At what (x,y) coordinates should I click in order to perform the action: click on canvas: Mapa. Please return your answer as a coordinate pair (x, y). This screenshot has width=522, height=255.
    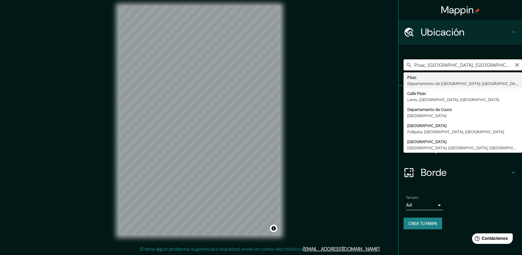
    Looking at the image, I should click on (199, 120).